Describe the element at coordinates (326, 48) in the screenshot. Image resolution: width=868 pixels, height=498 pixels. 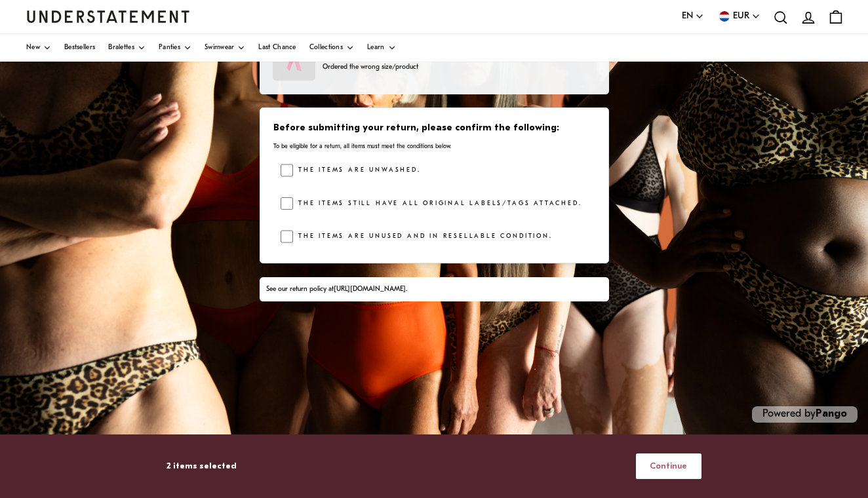
I see `span: Collections` at that location.